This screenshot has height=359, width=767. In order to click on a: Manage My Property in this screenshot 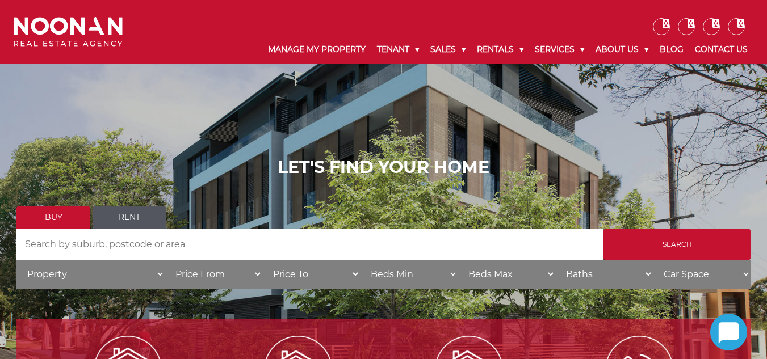, I will do `click(317, 49)`.